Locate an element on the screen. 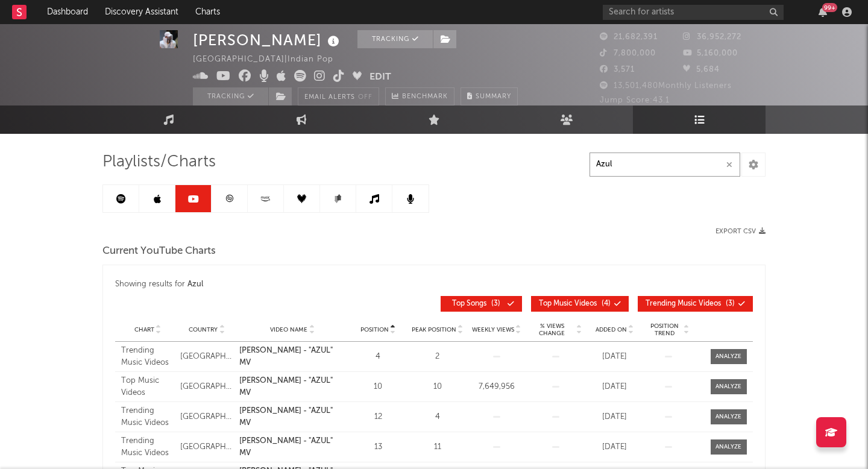 This screenshot has width=868, height=469. span: Top Music Videos is located at coordinates (568, 303).